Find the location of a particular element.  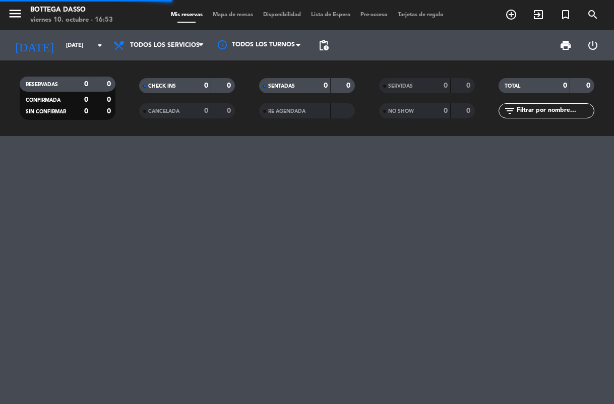

span: RE AGENDADA is located at coordinates (287, 111).